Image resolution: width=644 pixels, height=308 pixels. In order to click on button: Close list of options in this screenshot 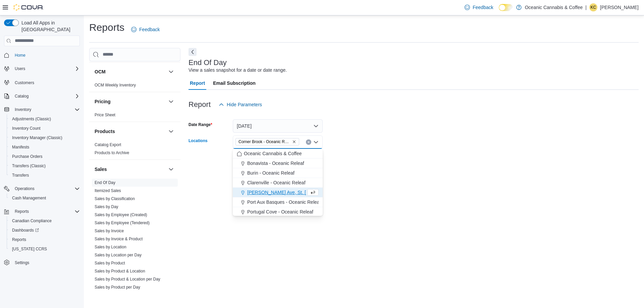, I will do `click(316, 142)`.